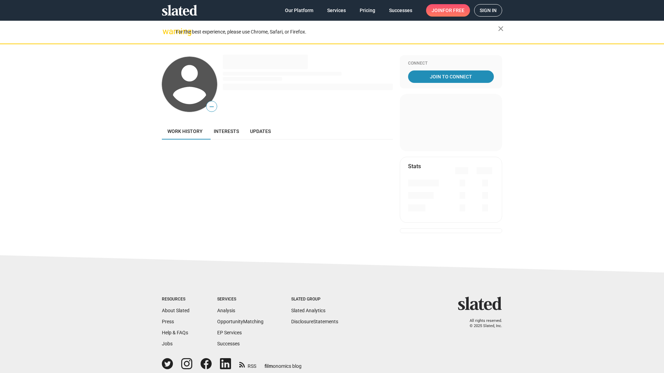 This screenshot has height=373, width=664. Describe the element at coordinates (448, 10) in the screenshot. I see `a: Joinfor free` at that location.